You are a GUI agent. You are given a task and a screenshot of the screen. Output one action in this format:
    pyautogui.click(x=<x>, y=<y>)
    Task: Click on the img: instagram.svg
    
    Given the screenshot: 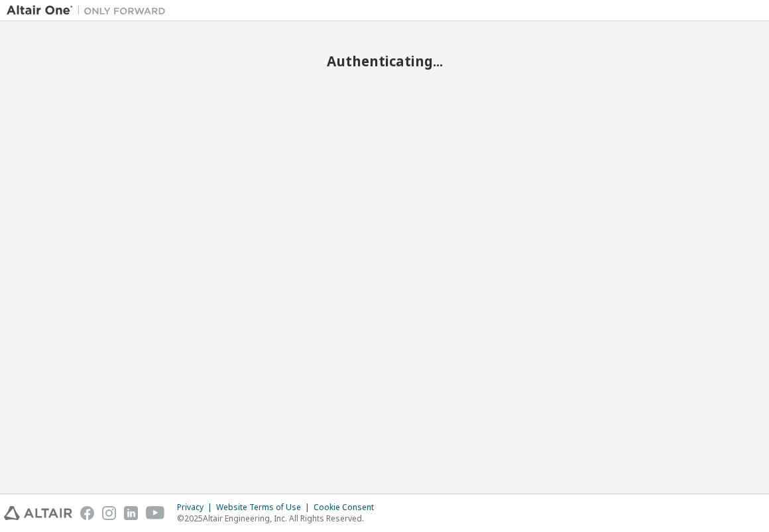 What is the action you would take?
    pyautogui.click(x=108, y=512)
    